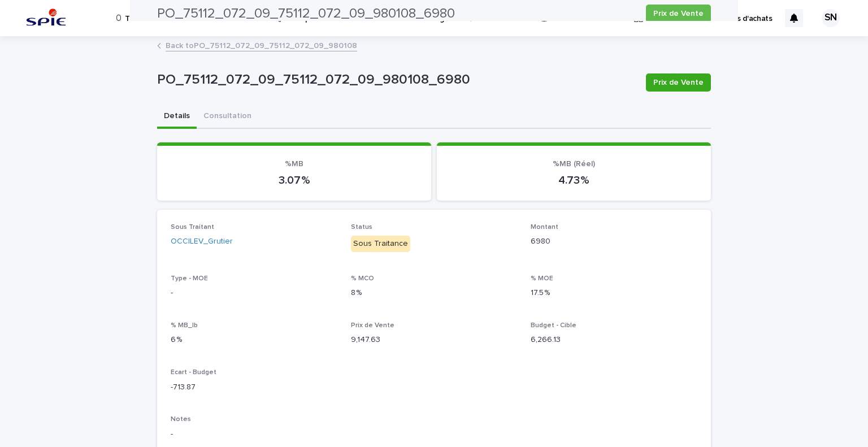 The height and width of the screenshot is (447, 868). Describe the element at coordinates (46, 18) in the screenshot. I see `img: svstPd6MQfCT1uX1QGkG` at that location.